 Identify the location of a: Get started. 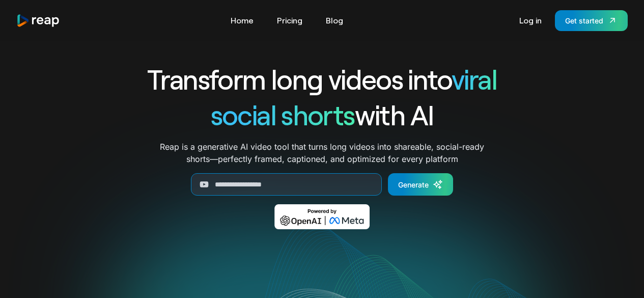
(591, 20).